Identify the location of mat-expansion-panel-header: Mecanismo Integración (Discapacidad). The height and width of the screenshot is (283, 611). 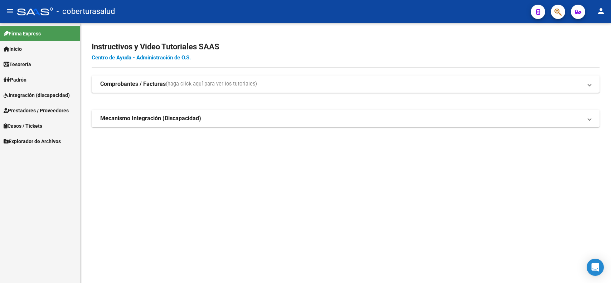
(345, 118).